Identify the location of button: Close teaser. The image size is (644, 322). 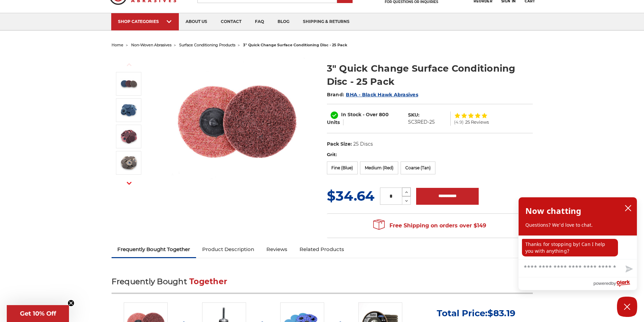
(71, 303).